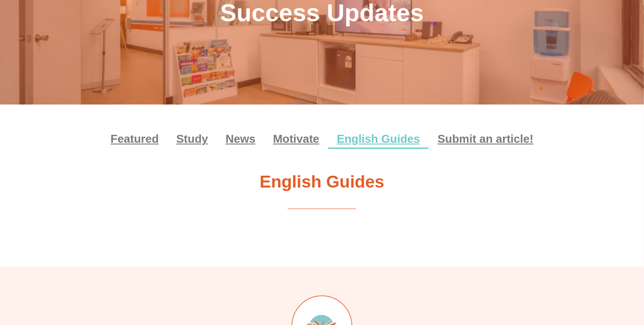 This screenshot has width=644, height=325. I want to click on a: News, so click(241, 139).